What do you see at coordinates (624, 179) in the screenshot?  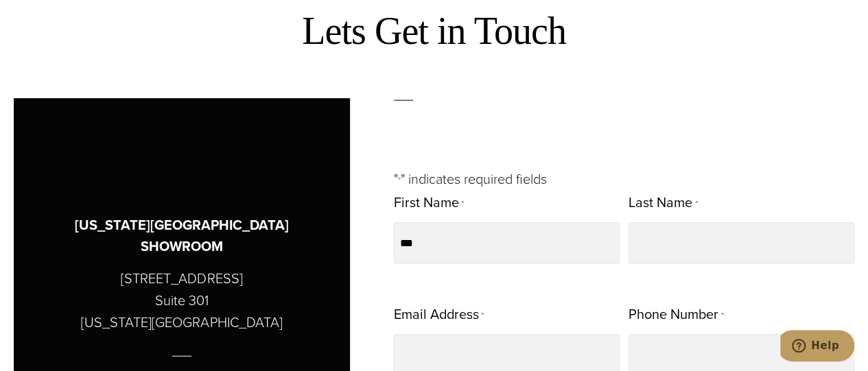 I see `p: " " indicates required fields` at bounding box center [624, 179].